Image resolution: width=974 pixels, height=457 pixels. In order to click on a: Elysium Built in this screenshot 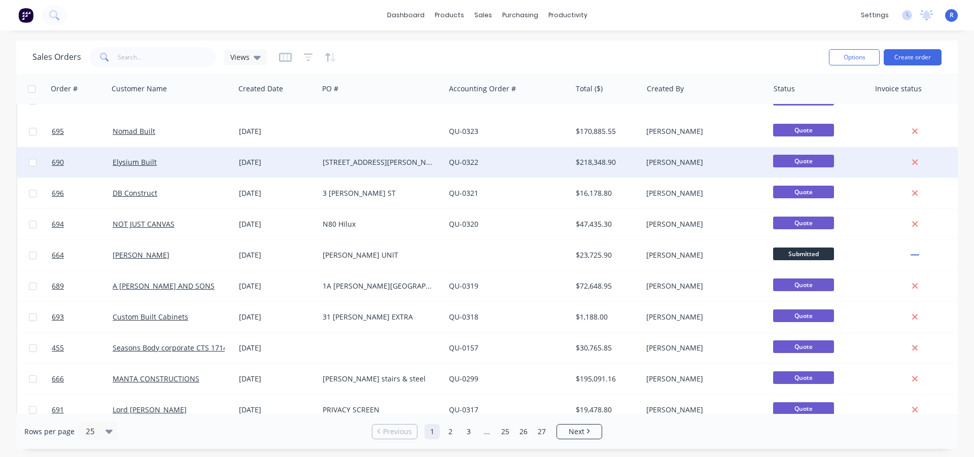, I will do `click(134, 162)`.